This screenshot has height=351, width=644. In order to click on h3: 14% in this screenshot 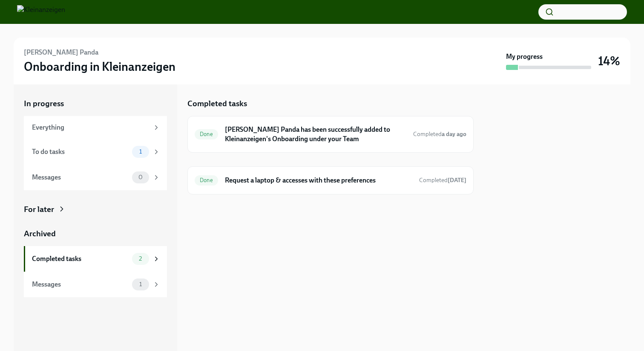, I will do `click(609, 61)`.